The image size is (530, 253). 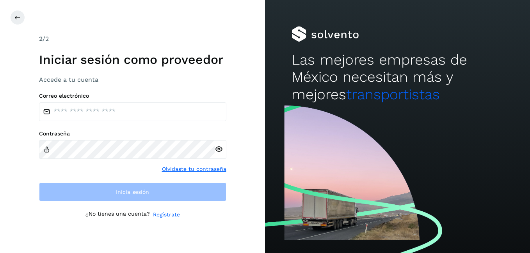 What do you see at coordinates (133, 96) in the screenshot?
I see `label: Correo electrónico` at bounding box center [133, 96].